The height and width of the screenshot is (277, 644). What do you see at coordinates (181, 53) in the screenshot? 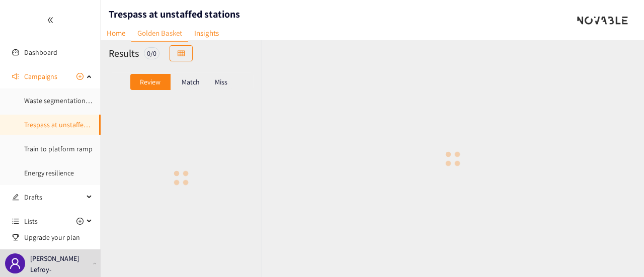
I see `button: table` at bounding box center [181, 53].